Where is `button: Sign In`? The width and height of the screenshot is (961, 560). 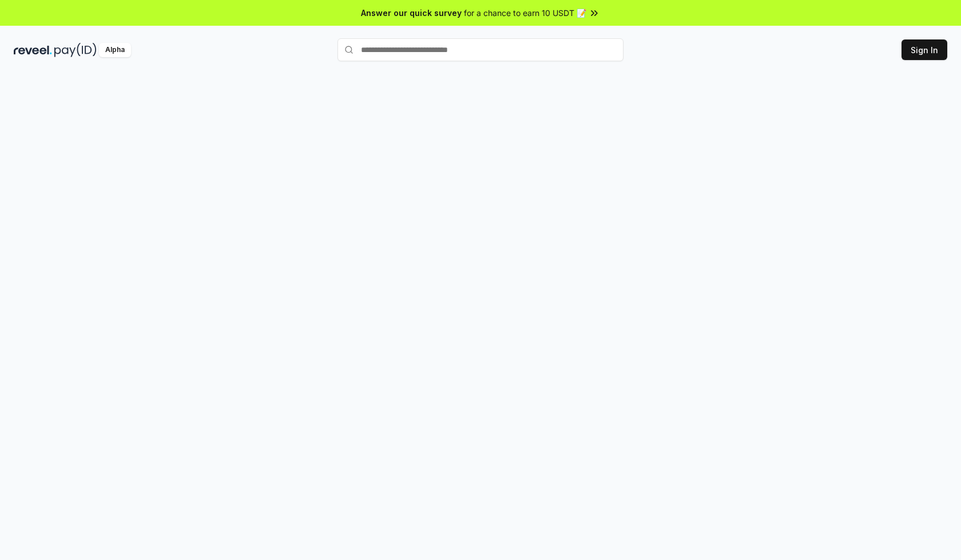
button: Sign In is located at coordinates (924, 49).